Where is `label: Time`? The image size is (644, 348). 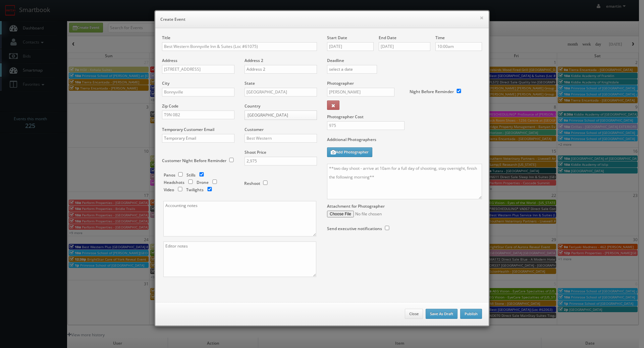
label: Time is located at coordinates (439, 37).